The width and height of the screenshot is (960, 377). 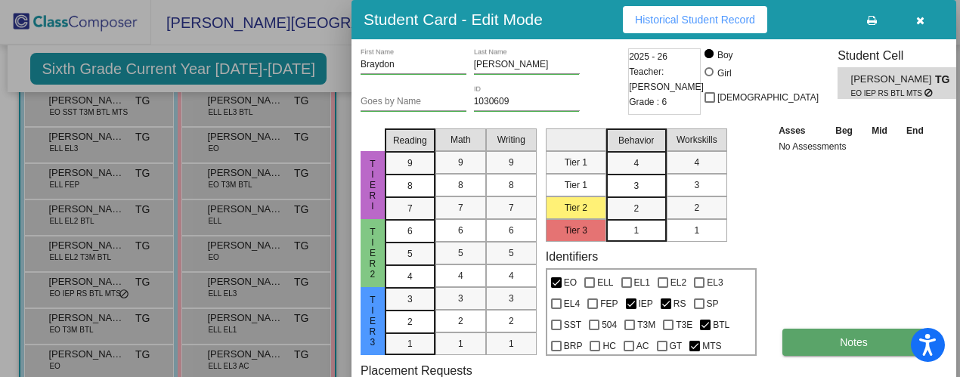 What do you see at coordinates (799, 131) in the screenshot?
I see `th: Asses` at bounding box center [799, 131].